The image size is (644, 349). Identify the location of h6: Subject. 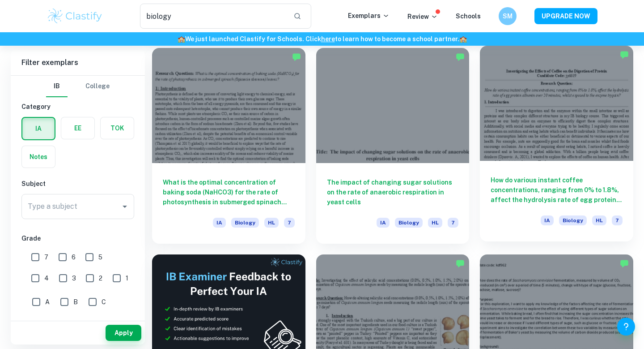
(78, 183).